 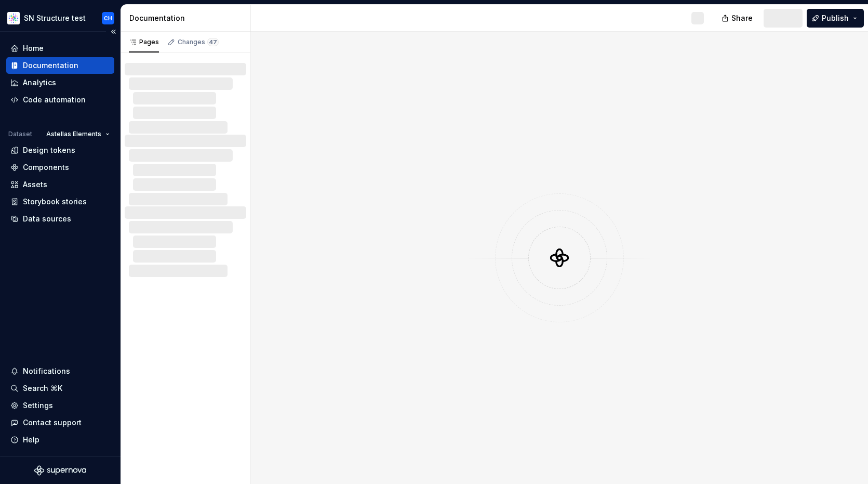 I want to click on div: Design tokens, so click(x=48, y=150).